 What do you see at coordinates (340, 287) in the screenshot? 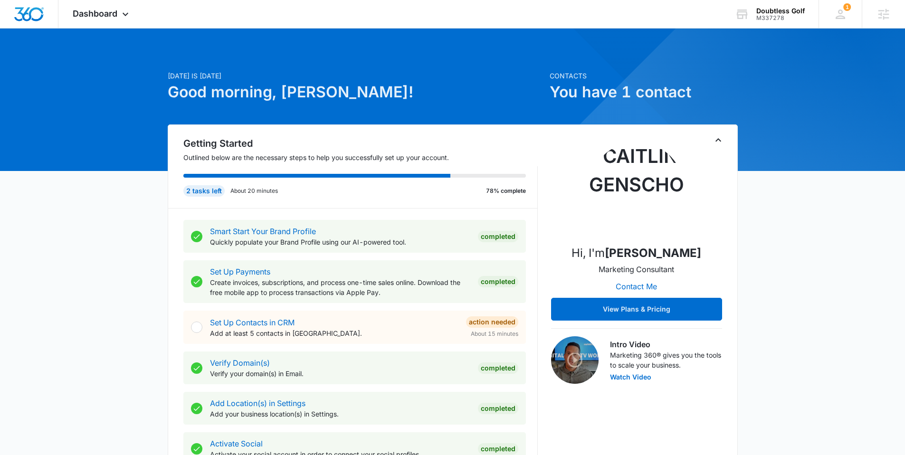
I see `p: Create invoices, subscriptions, and process one-time sales online. Download the free mobile app t...` at bounding box center [340, 287].